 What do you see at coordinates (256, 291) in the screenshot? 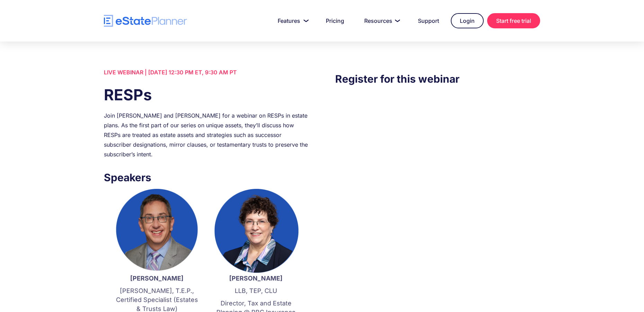
I see `p: LLB, TEP, CLU` at bounding box center [256, 291].